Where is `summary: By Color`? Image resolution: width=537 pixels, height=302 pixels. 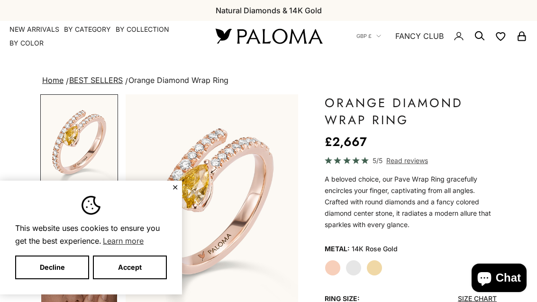
summary: By Color is located at coordinates (27, 43).